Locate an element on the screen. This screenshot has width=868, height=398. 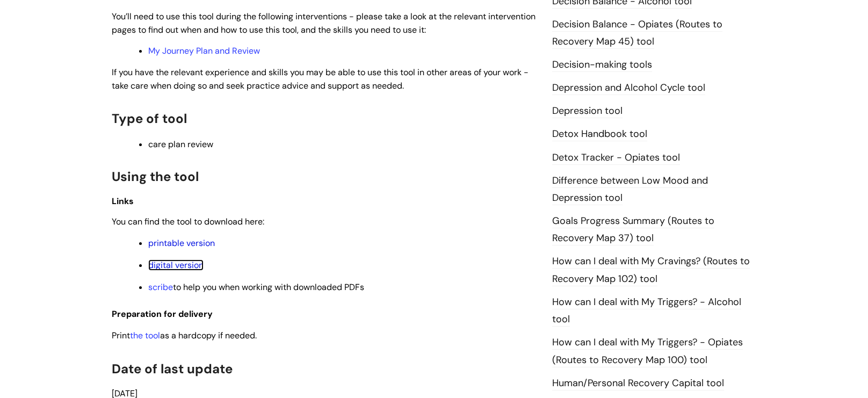
a: Detox Handbook tool is located at coordinates (599, 134).